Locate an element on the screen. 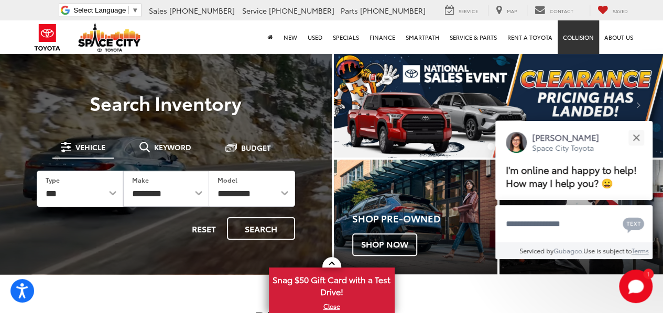  span: Use is subject to is located at coordinates (607, 251).